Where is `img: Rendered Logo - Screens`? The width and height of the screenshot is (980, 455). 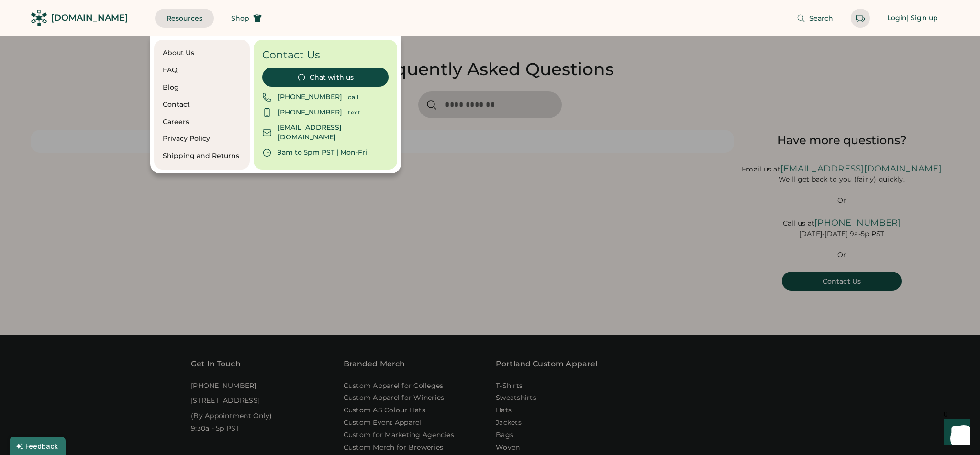
img: Rendered Logo - Screens is located at coordinates (39, 17).